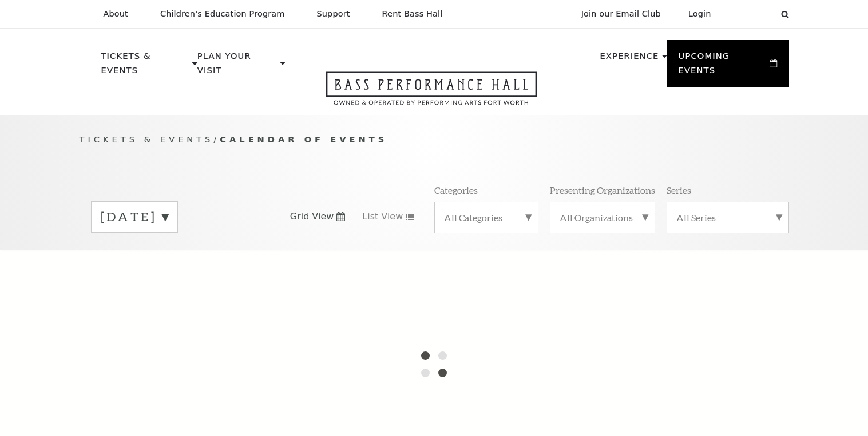 This screenshot has height=436, width=868. I want to click on p: About, so click(116, 14).